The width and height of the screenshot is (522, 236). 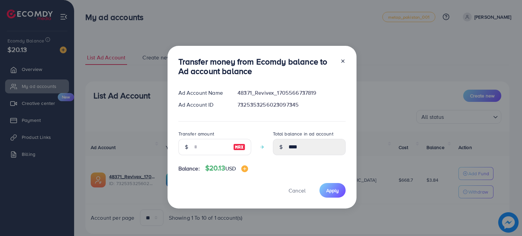 What do you see at coordinates (297, 190) in the screenshot?
I see `button: Cancel` at bounding box center [297, 190].